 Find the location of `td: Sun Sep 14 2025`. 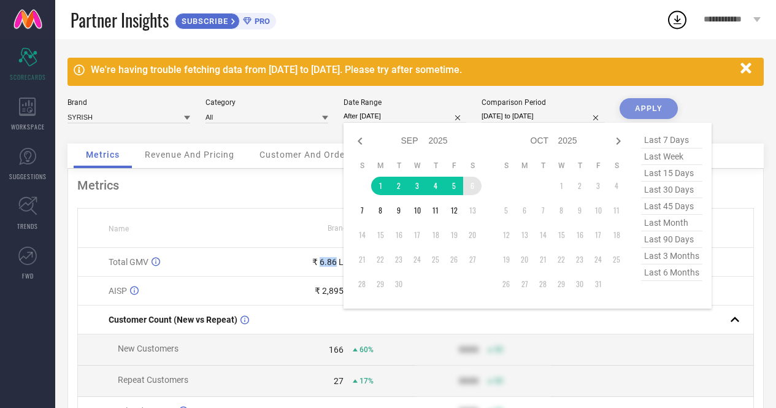

td: Sun Sep 14 2025 is located at coordinates (362, 235).